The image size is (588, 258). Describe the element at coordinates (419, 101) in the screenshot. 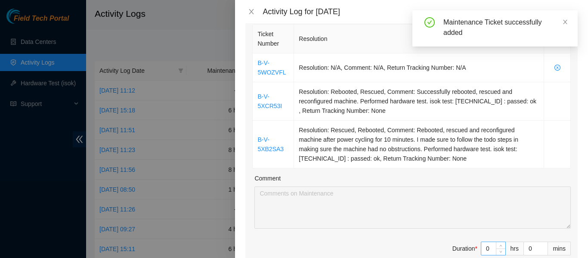

I see `td: Resolution: Rebooted, Rescued, Comment: Successfully rebooted, rescued and reconfigured machine. ...` at that location.